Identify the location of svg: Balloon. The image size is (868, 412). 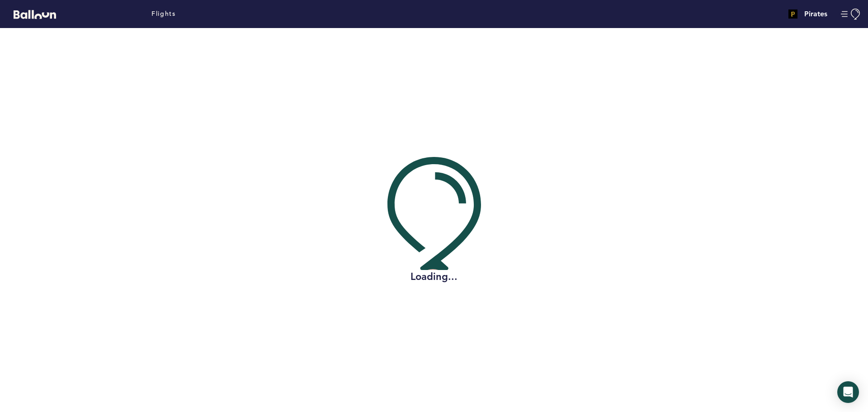
(35, 15).